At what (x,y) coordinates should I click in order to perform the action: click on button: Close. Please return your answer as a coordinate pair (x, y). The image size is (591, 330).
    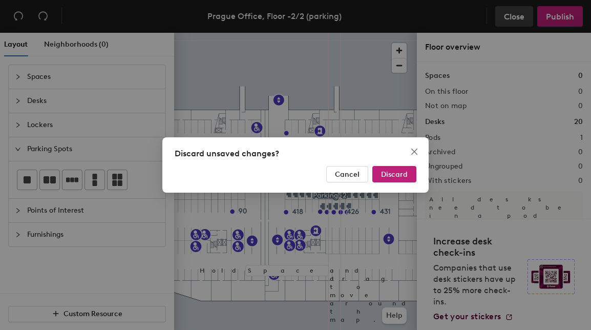
    Looking at the image, I should click on (415, 152).